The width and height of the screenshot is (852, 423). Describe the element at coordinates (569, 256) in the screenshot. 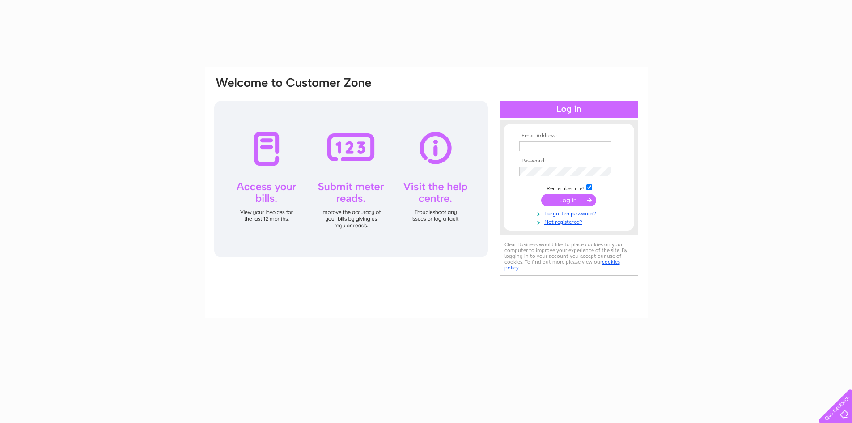

I see `div: Clear Business would like to place cookies on your computer to improve your experience of the sit...` at that location.